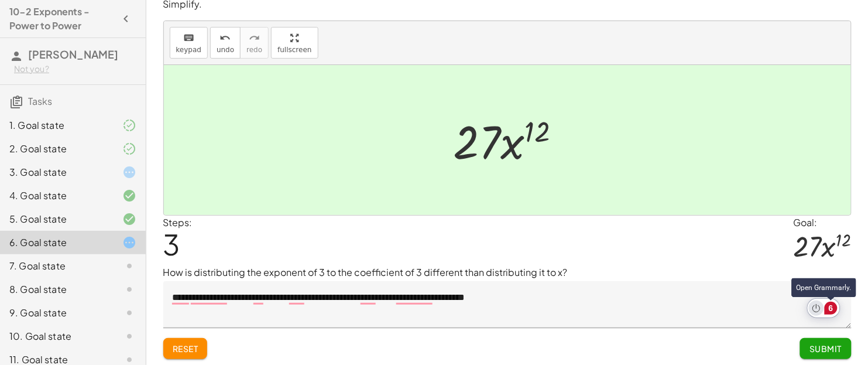 The height and width of the screenshot is (365, 868). What do you see at coordinates (186, 349) in the screenshot?
I see `span: Reset` at bounding box center [186, 349].